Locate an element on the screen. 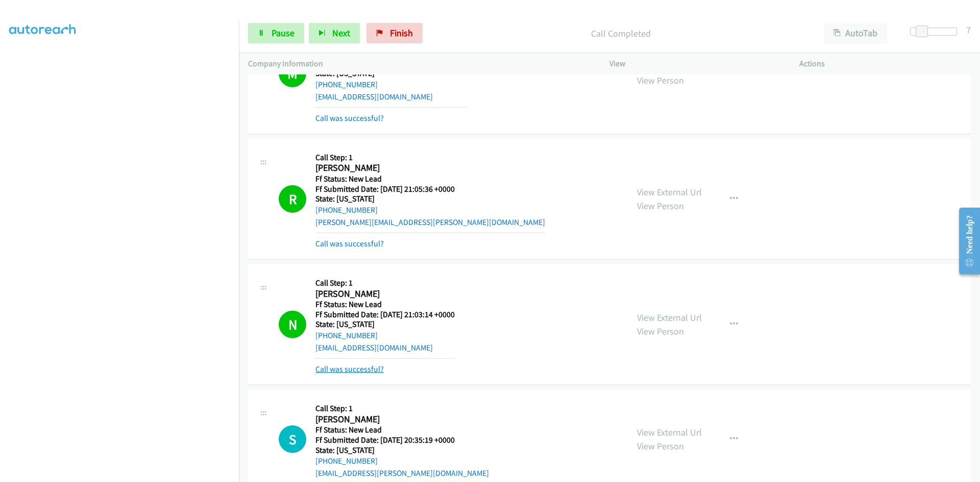  div: 7 is located at coordinates (968, 29).